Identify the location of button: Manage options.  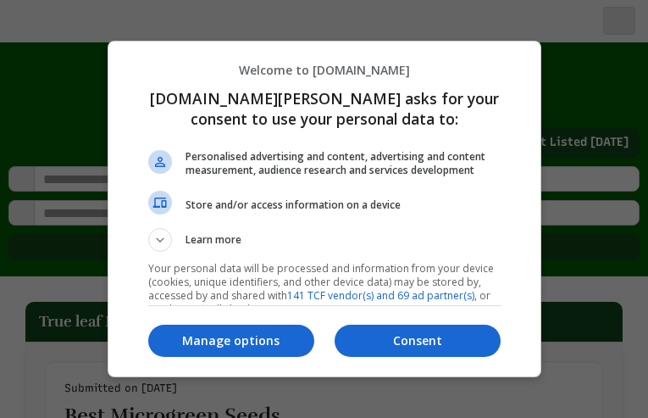
(231, 341).